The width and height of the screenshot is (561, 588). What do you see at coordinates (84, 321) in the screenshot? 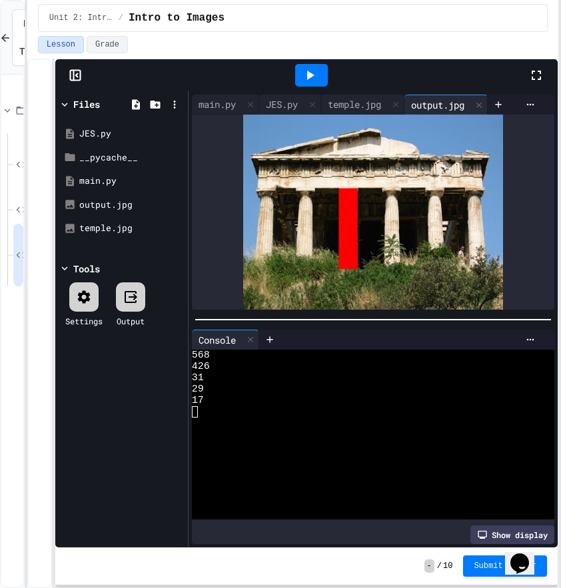
I see `div: Settings` at bounding box center [84, 321].